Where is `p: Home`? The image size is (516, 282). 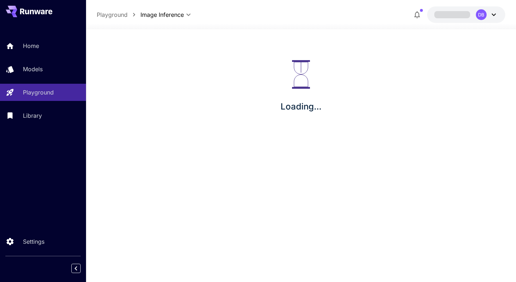
p: Home is located at coordinates (31, 46).